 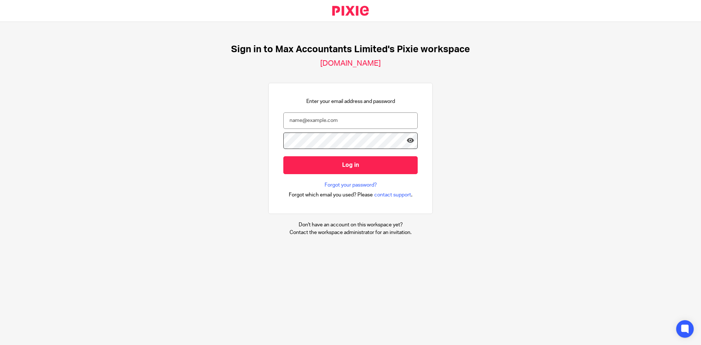 I want to click on p: Enter your email address and password, so click(x=351, y=102).